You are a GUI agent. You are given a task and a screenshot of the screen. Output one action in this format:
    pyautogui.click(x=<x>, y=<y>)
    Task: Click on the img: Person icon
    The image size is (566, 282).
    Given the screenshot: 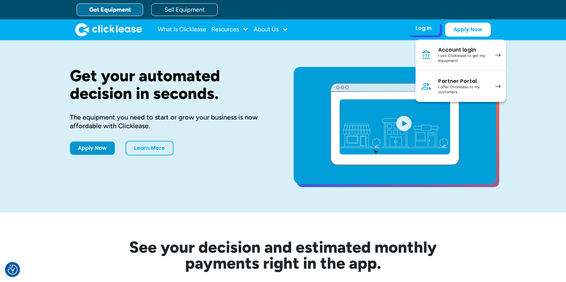 What is the action you would take?
    pyautogui.click(x=426, y=86)
    